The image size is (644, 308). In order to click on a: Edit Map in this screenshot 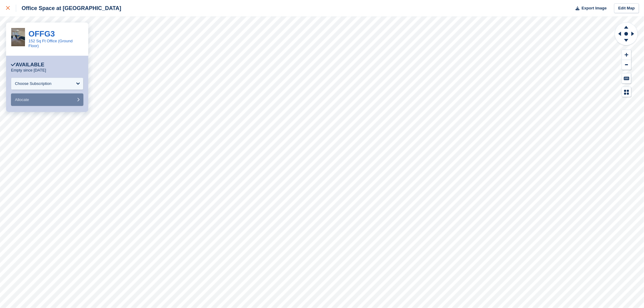, I will do `click(627, 8)`.